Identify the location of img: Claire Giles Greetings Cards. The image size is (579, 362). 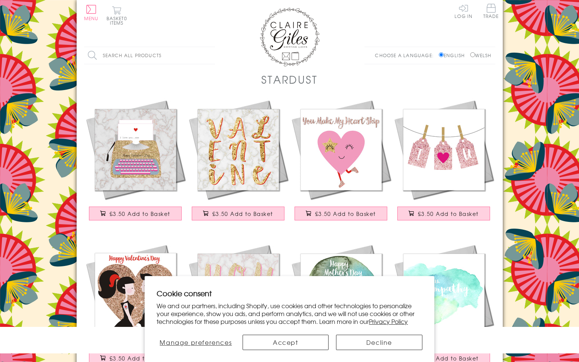
(290, 37).